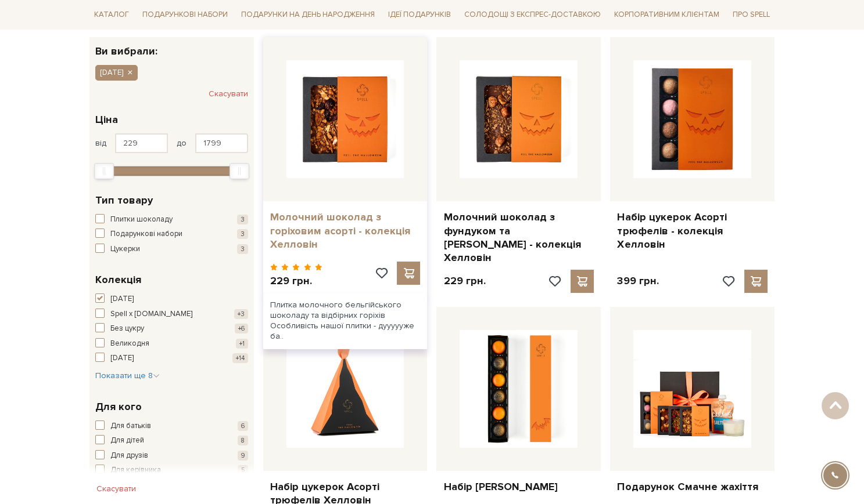 Image resolution: width=864 pixels, height=504 pixels. Describe the element at coordinates (101, 143) in the screenshot. I see `span: від` at that location.